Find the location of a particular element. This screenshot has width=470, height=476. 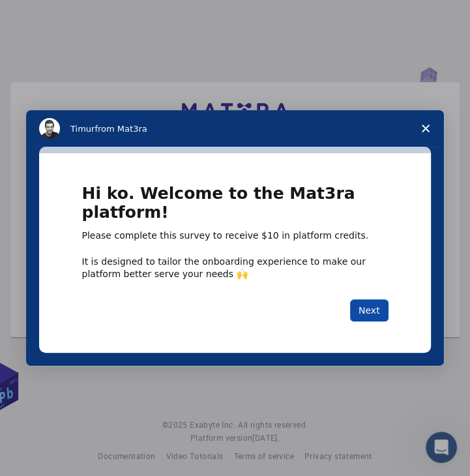

div: Please complete this survey to receive $10 in platform credits. is located at coordinates (235, 236).